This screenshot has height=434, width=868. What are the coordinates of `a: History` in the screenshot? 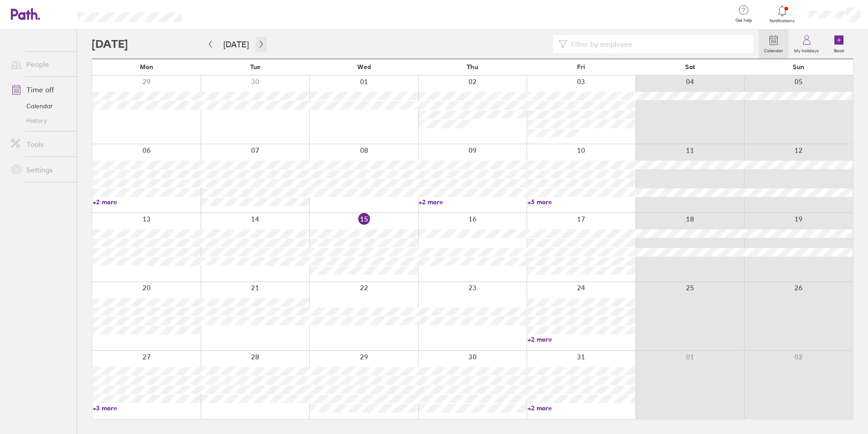 It's located at (40, 120).